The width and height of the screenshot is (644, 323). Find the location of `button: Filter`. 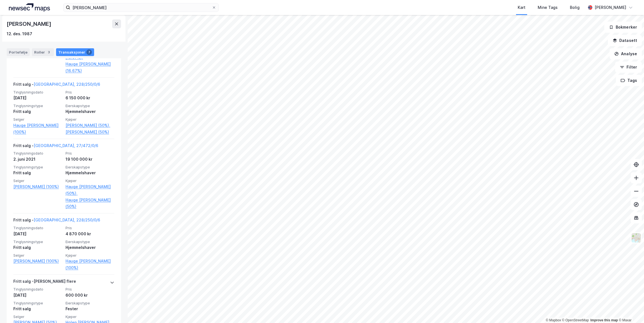

button: Filter is located at coordinates (628, 67).